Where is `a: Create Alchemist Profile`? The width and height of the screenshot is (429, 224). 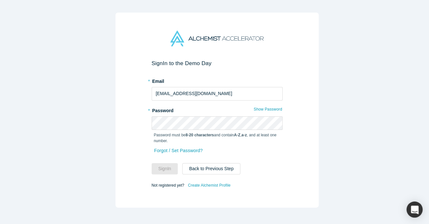
a: Create Alchemist Profile is located at coordinates (209, 185).